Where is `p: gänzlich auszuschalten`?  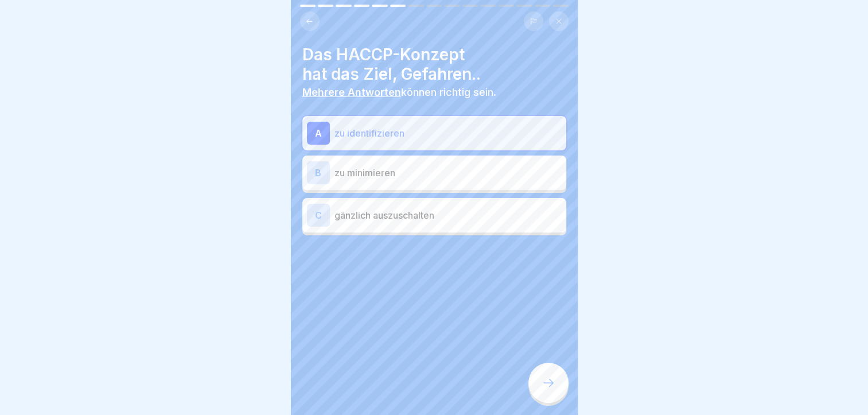 p: gänzlich auszuschalten is located at coordinates (448, 215).